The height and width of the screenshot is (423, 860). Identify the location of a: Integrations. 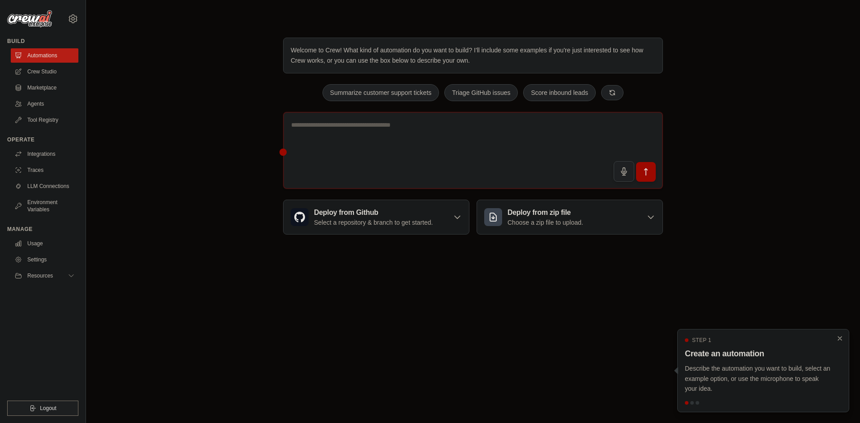
(44, 154).